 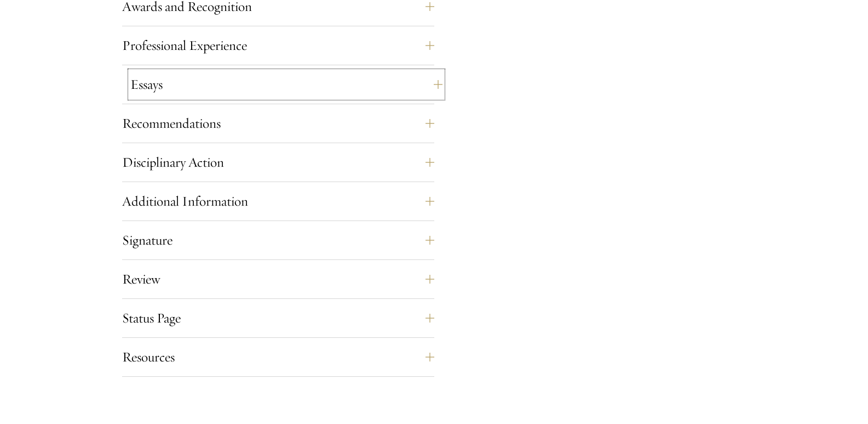 What do you see at coordinates (278, 240) in the screenshot?
I see `button: Signature` at bounding box center [278, 240].